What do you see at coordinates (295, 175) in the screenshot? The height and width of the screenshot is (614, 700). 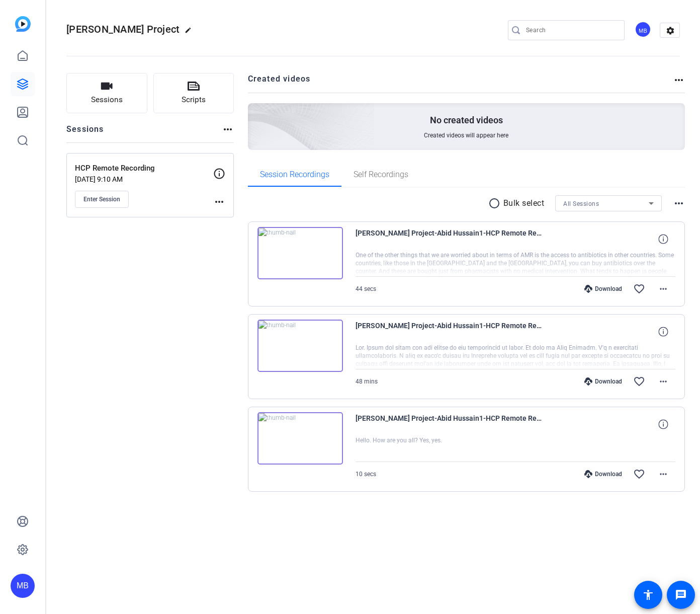 I see `span: Session Recordings` at bounding box center [295, 175].